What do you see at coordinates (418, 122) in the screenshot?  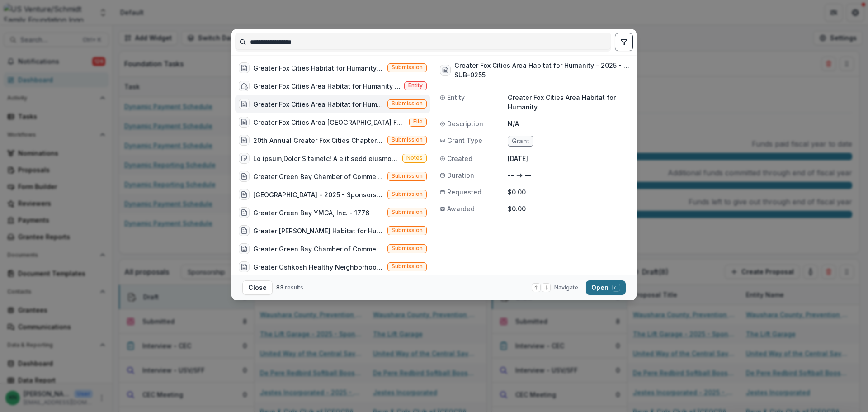 I see `span: File` at bounding box center [418, 122].